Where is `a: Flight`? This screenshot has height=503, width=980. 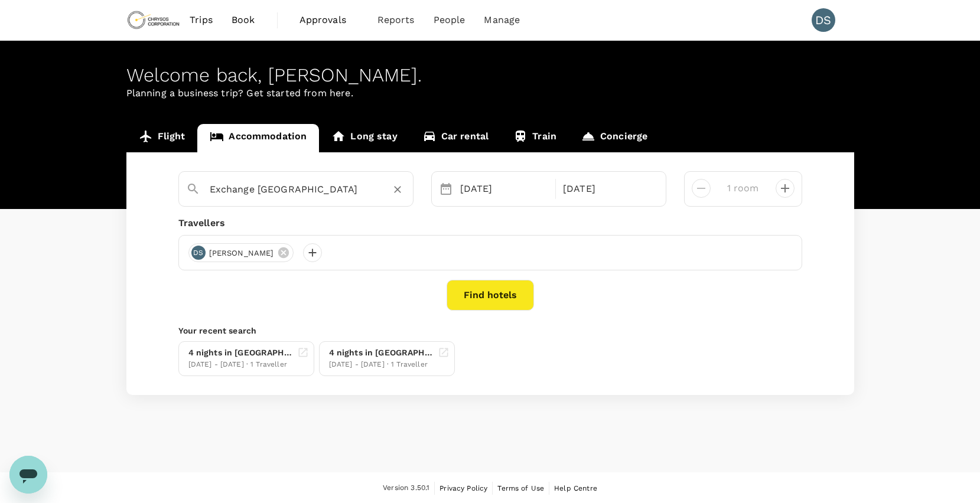 a: Flight is located at coordinates (162, 138).